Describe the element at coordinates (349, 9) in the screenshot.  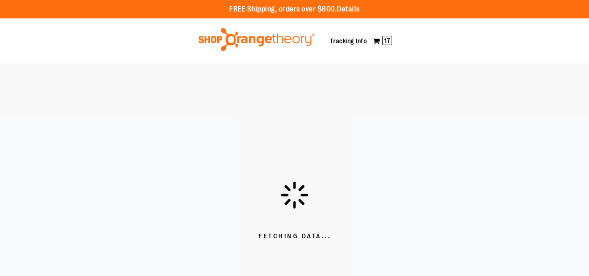
I see `a: Details` at that location.